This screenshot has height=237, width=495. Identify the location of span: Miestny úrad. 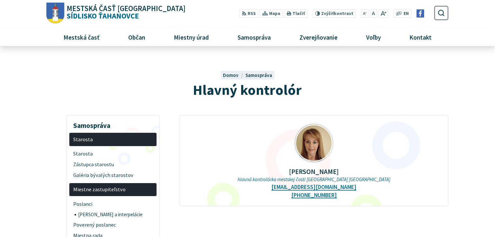
(191, 37).